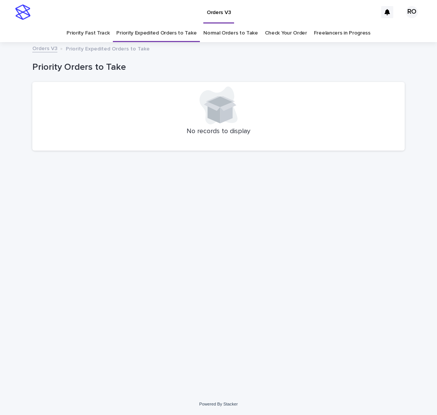 Image resolution: width=437 pixels, height=415 pixels. Describe the element at coordinates (156, 33) in the screenshot. I see `a: Priority Expedited Orders to Take` at that location.